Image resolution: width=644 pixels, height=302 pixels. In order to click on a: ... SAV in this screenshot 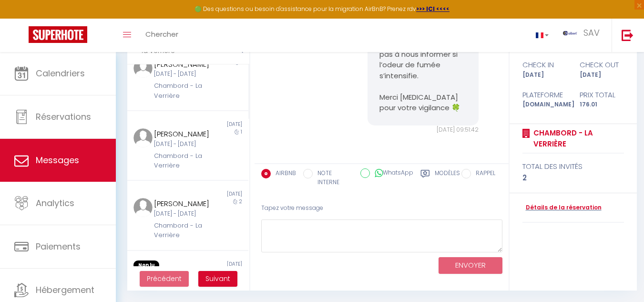, I will do `click(583, 35)`.